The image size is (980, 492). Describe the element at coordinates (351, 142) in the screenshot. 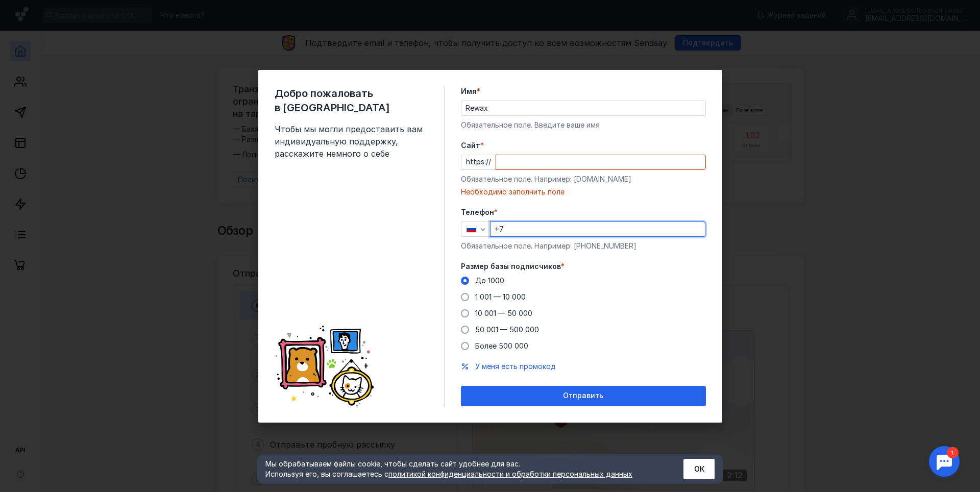

I see `span: Чтобы мы могли предоставить вам индивидуальную поддержку, расскажите немного о себе` at that location.